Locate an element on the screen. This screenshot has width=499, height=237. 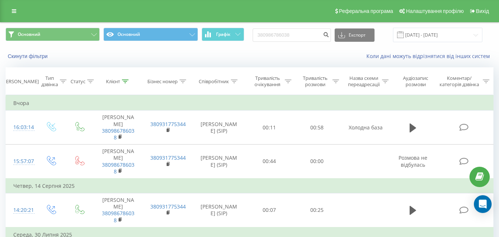
span: Графік is located at coordinates (223, 34).